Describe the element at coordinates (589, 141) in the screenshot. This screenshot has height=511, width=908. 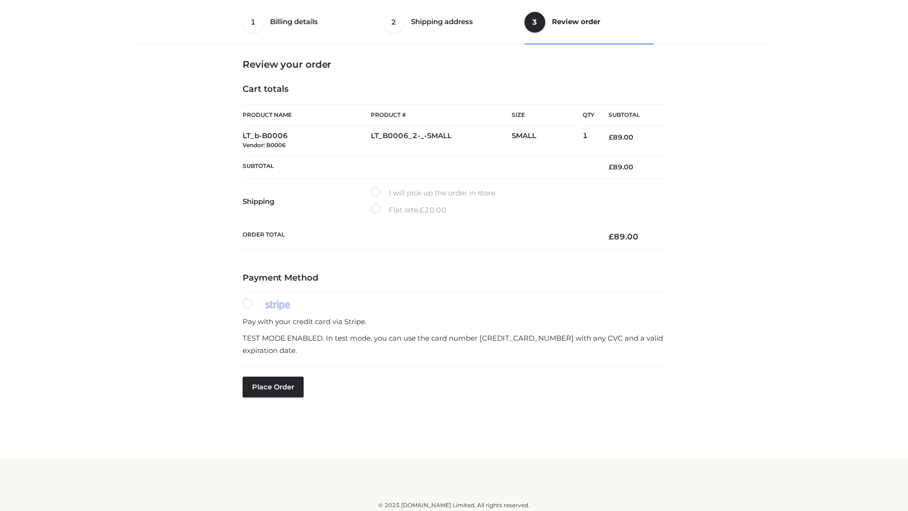
I see `td: 1` at that location.